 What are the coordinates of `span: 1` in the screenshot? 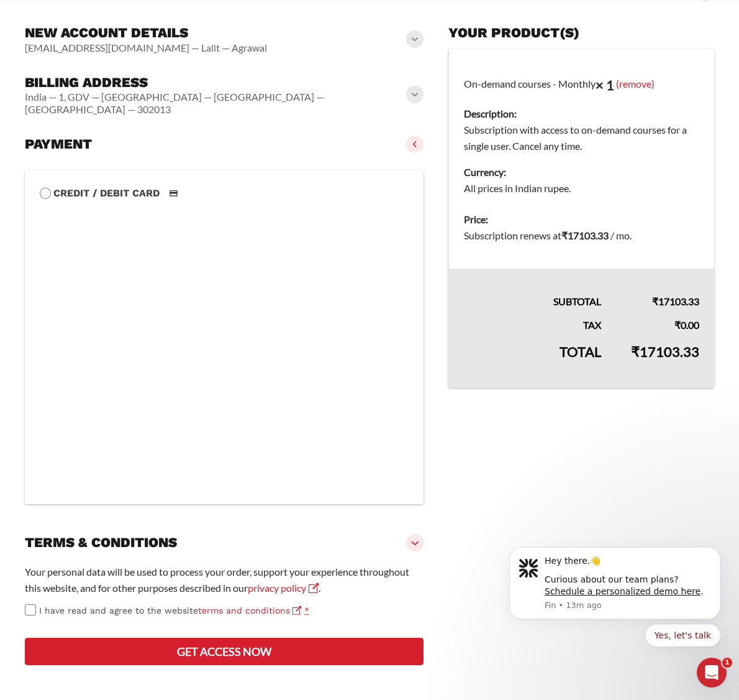 It's located at (728, 663).